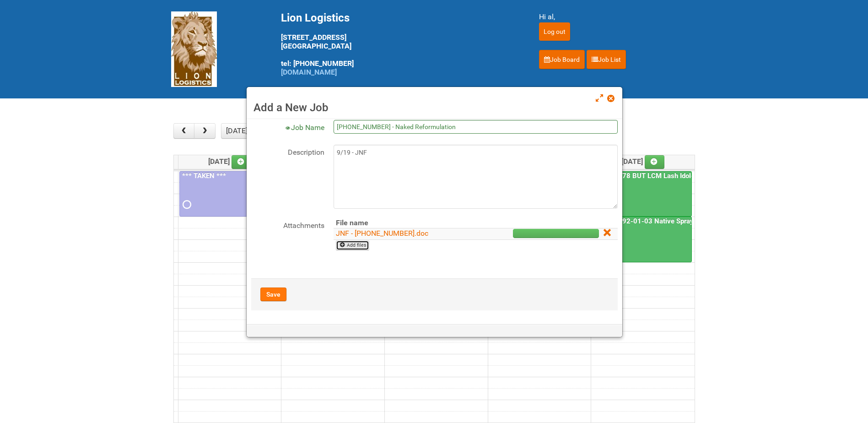 This screenshot has height=423, width=868. What do you see at coordinates (273, 294) in the screenshot?
I see `button: Save` at bounding box center [273, 294].